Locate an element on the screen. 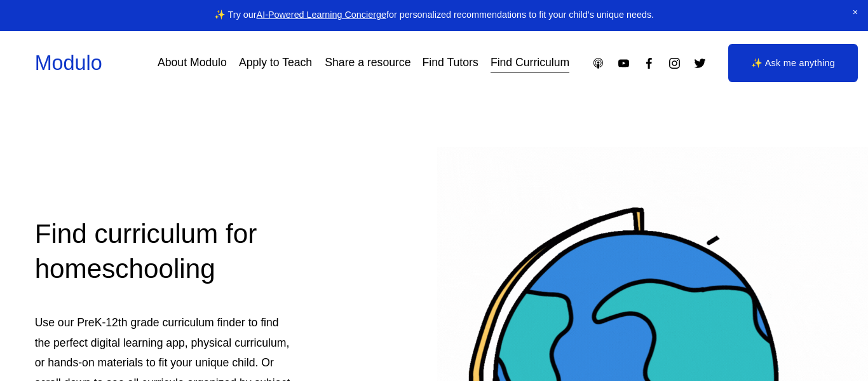 The image size is (868, 381). a: Apply to Teach is located at coordinates (275, 63).